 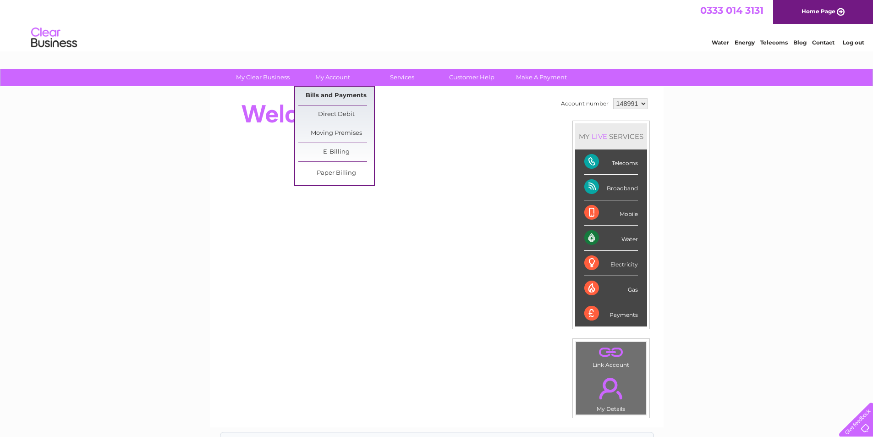 I want to click on div: MY SERVICES, so click(x=611, y=136).